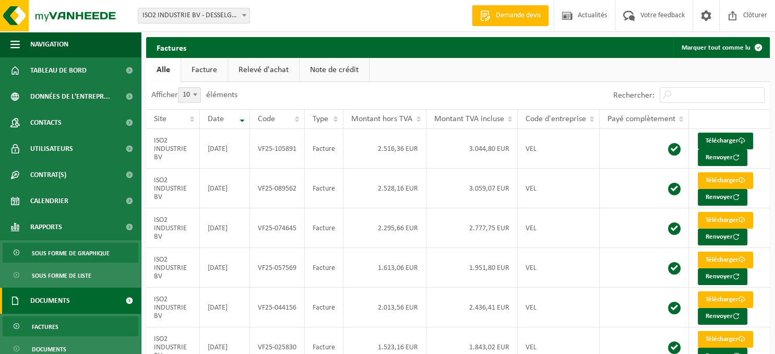 This screenshot has height=354, width=775. What do you see at coordinates (277, 308) in the screenshot?
I see `td: VF25-044156` at bounding box center [277, 308].